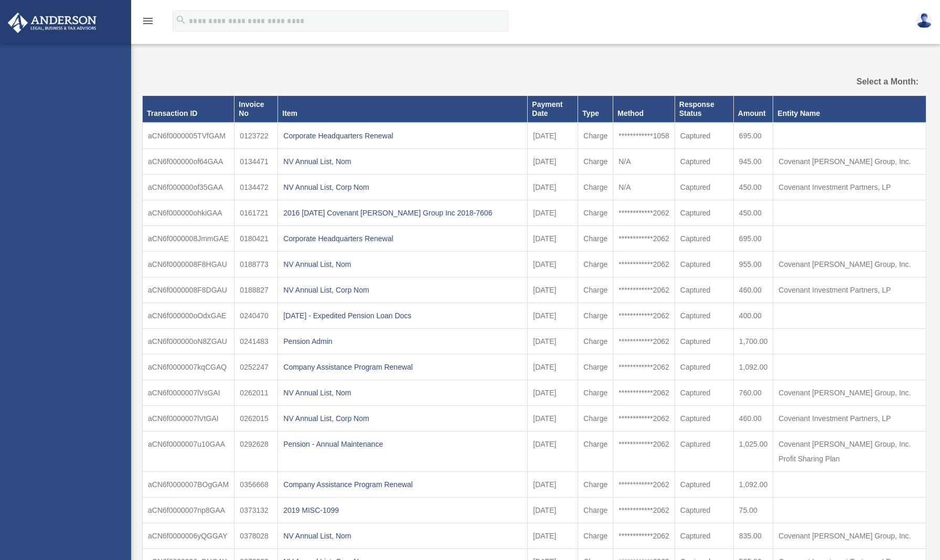 The image size is (940, 560). I want to click on th: Response Status, so click(704, 109).